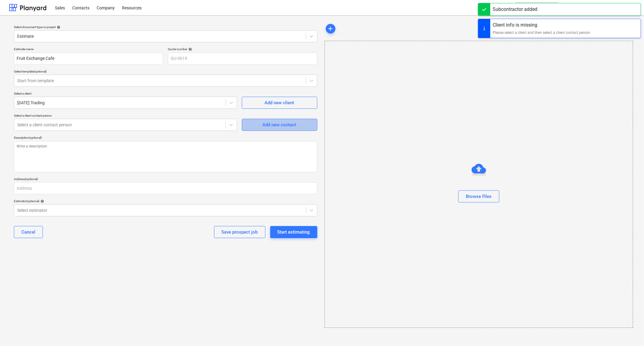 This screenshot has height=346, width=644. What do you see at coordinates (280, 125) in the screenshot?
I see `button: Add new contact` at bounding box center [280, 125].